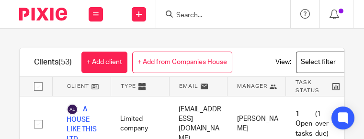 Image resolution: width=364 pixels, height=139 pixels. What do you see at coordinates (313, 124) in the screenshot?
I see `span: (1 overdue)` at bounding box center [313, 124].